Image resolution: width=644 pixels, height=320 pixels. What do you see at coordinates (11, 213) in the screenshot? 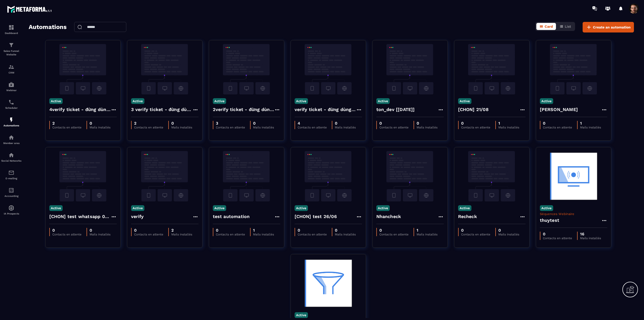
I see `p: IA Prospects` at bounding box center [11, 213].